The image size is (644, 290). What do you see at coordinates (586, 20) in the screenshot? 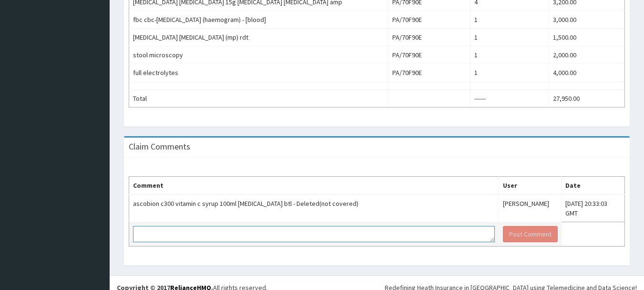
I see `td: 3,000.00` at bounding box center [586, 20].